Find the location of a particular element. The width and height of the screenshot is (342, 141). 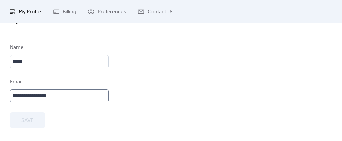

div: Email is located at coordinates (59, 82).